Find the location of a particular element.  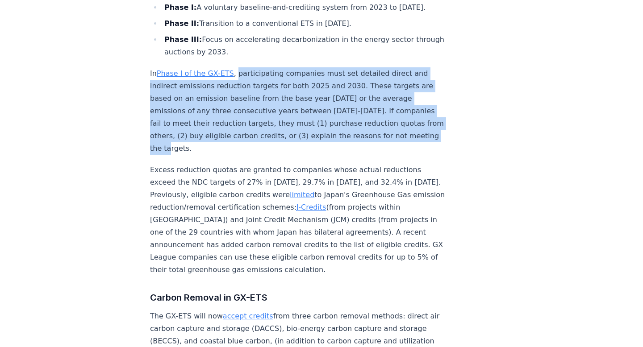

h3: Carbon Removal in GX-ETS is located at coordinates (298, 298).